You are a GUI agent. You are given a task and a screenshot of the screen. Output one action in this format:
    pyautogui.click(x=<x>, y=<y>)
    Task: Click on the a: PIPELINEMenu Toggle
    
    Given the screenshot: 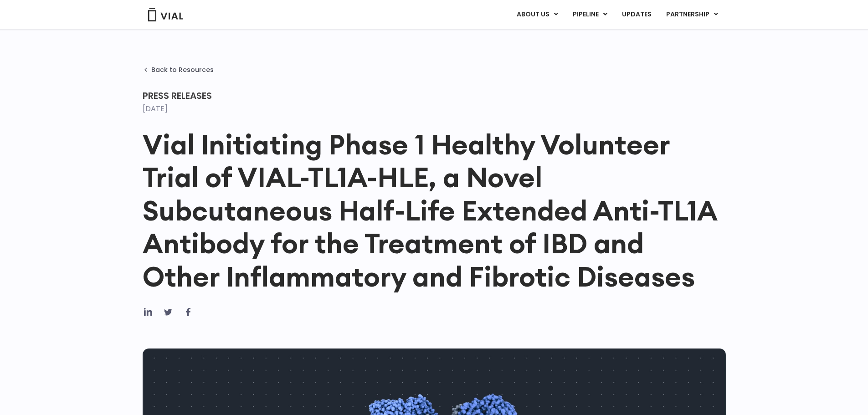 What is the action you would take?
    pyautogui.click(x=590, y=15)
    